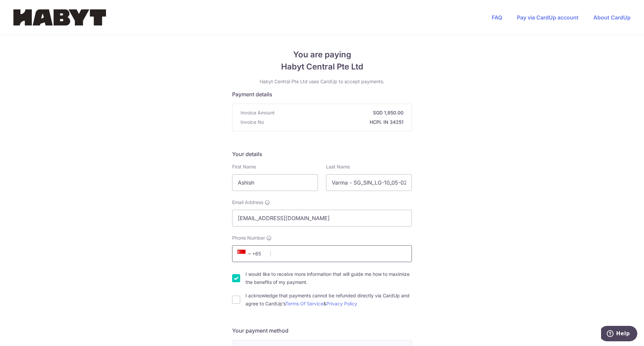  I want to click on h5: Your payment method, so click(322, 330).